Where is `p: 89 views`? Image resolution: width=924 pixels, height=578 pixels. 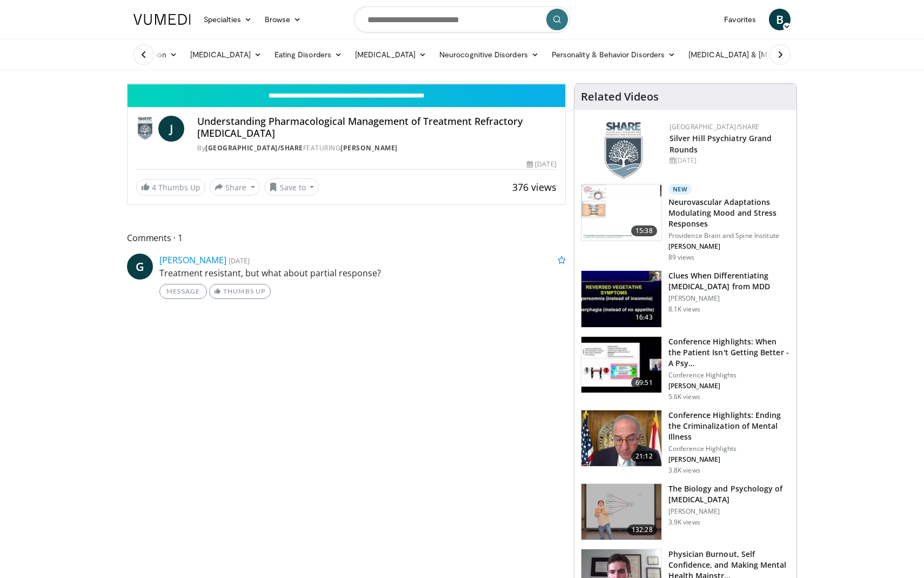 p: 89 views is located at coordinates (682, 258).